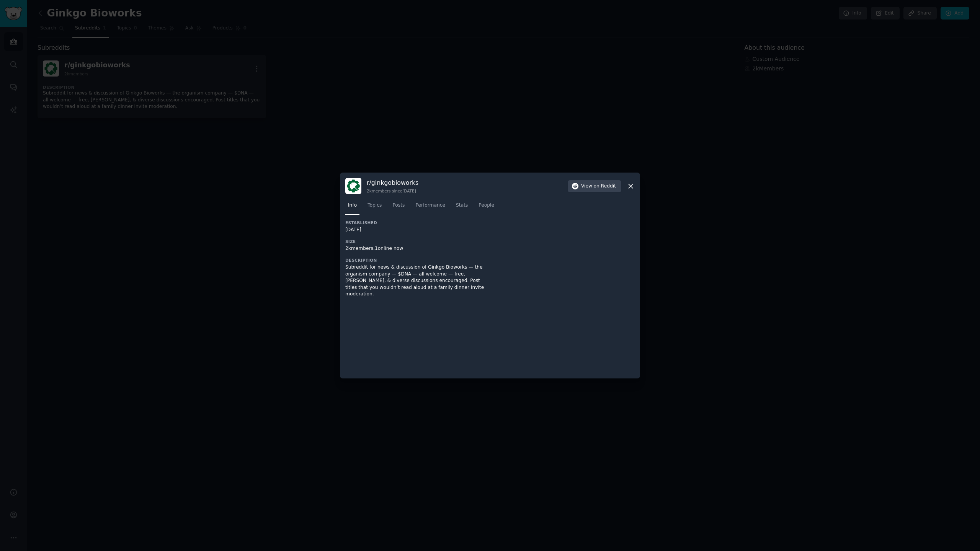  What do you see at coordinates (398, 206) in the screenshot?
I see `span: Posts` at bounding box center [398, 206].